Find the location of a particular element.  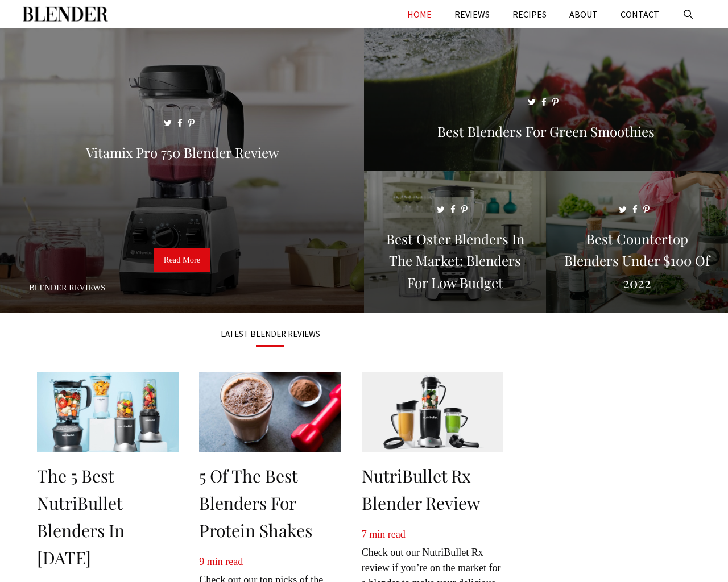

img: NutriBullet Rx Blender Review is located at coordinates (432, 412).